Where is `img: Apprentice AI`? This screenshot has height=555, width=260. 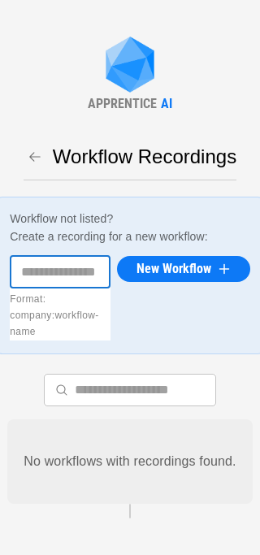 img: Apprentice AI is located at coordinates (130, 66).